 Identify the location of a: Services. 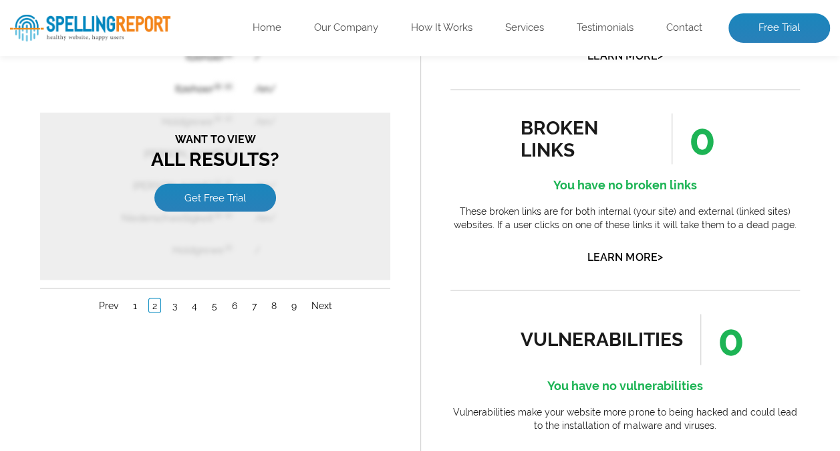
(525, 28).